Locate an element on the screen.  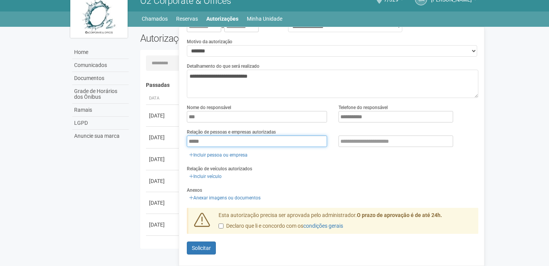
label: Relação de veículos autorizados is located at coordinates (219, 168).